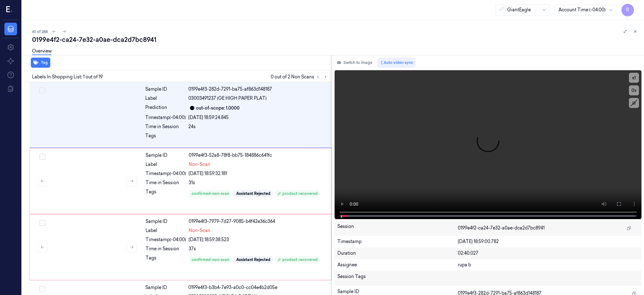 Image resolution: width=644 pixels, height=295 pixels. What do you see at coordinates (628, 10) in the screenshot?
I see `span: R` at bounding box center [628, 10].